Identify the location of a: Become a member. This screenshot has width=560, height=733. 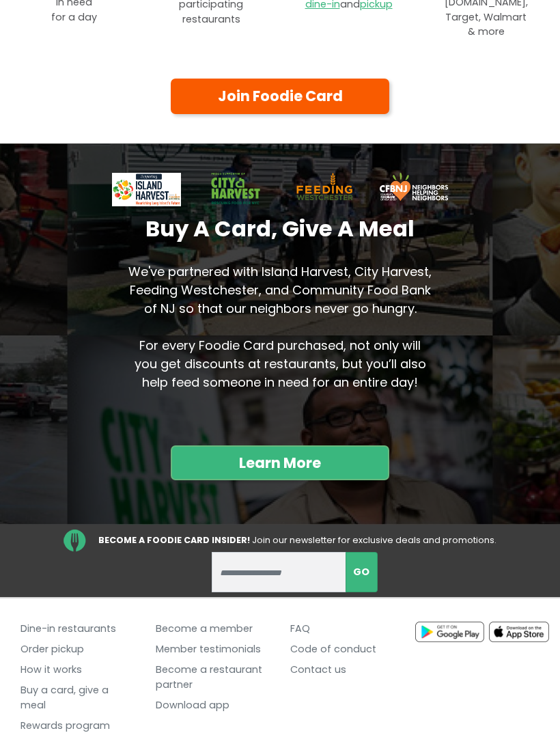
(213, 628).